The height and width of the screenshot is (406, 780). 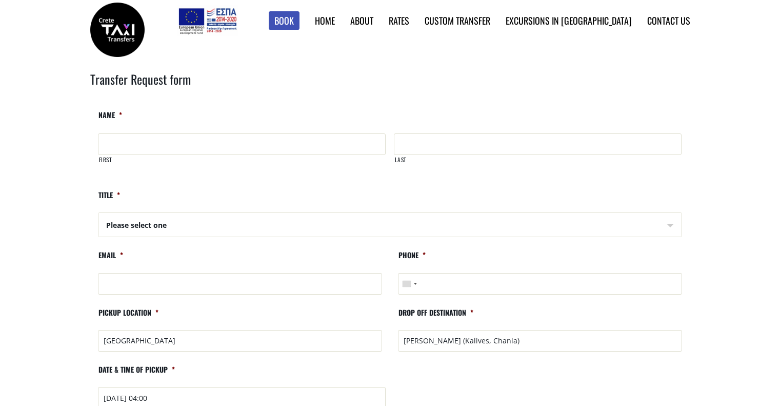 I want to click on img: Crete Taxi Transfers | Crete Taxi Transfers search results | Crete Taxi Transfers, so click(x=117, y=30).